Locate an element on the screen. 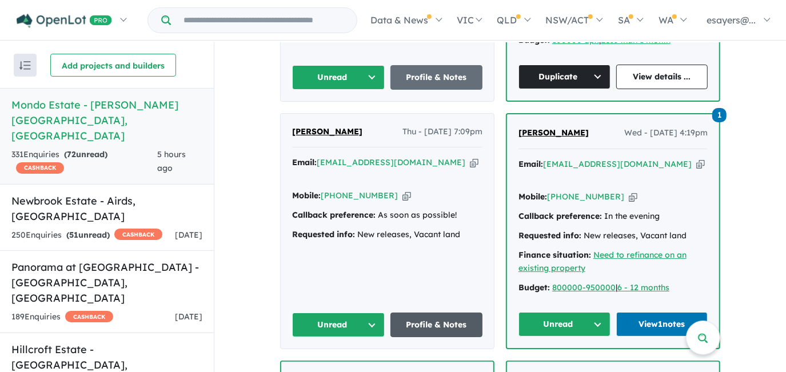 Image resolution: width=786 pixels, height=372 pixels. span: esayers@... is located at coordinates (731, 20).